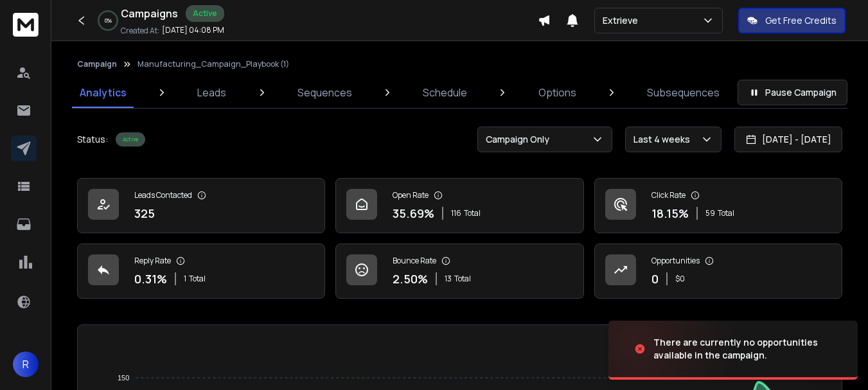  What do you see at coordinates (459, 271) in the screenshot?
I see `a: Bounce Rate2.50%13Total` at bounding box center [459, 271].